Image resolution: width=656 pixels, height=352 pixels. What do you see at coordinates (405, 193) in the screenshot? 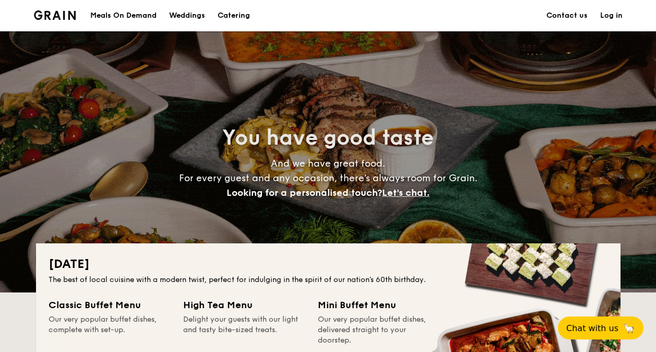
I see `span: Let's chat.` at bounding box center [405, 193].